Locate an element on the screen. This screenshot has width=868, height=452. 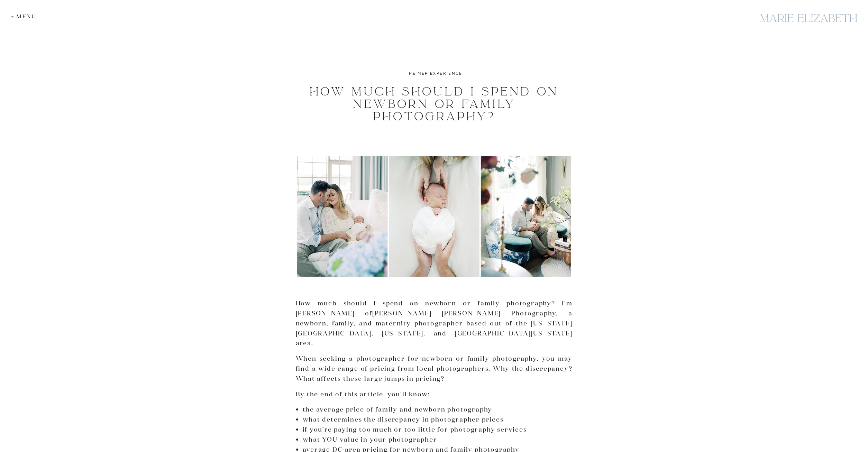
h1: How Much Should I Spend on Newborn or Family Photography? is located at coordinates (434, 104).